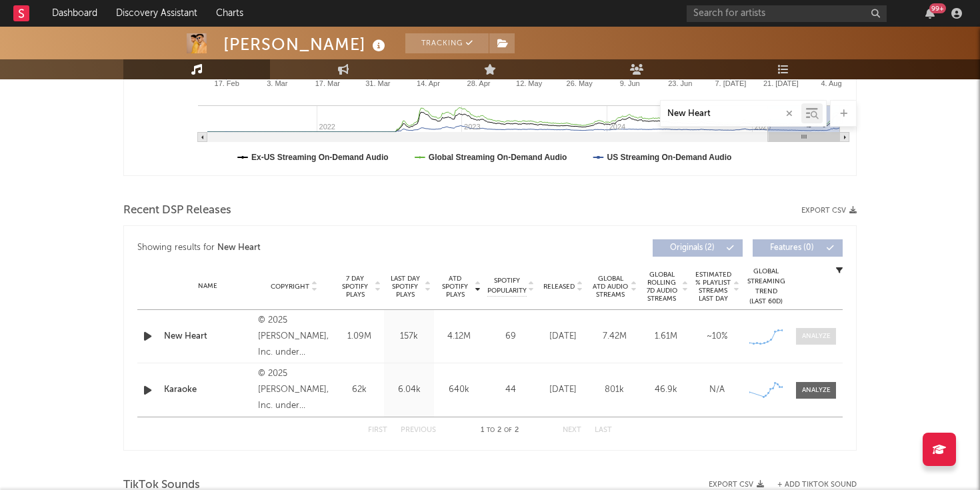 This screenshot has width=980, height=490. I want to click on div: 1 2 2, so click(499, 430).